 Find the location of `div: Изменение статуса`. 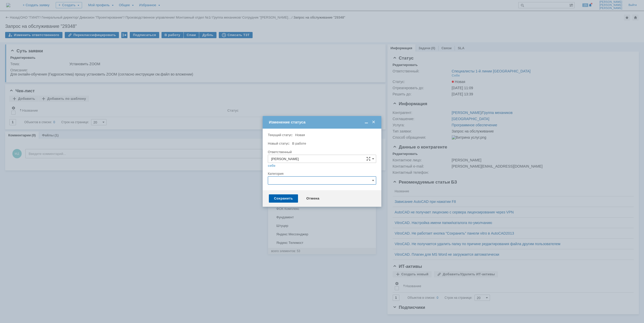

div: Изменение статуса is located at coordinates (322, 122).